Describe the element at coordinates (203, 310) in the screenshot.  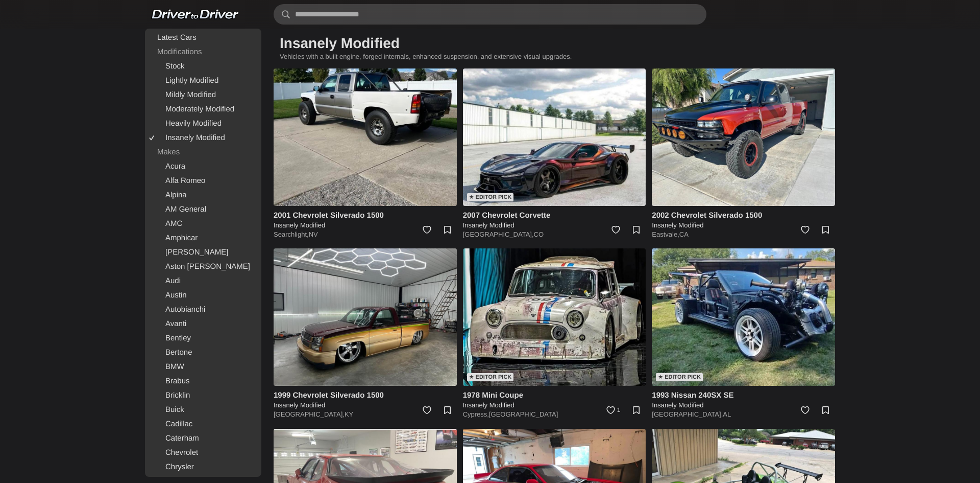
I see `a: Autobianchi` at that location.